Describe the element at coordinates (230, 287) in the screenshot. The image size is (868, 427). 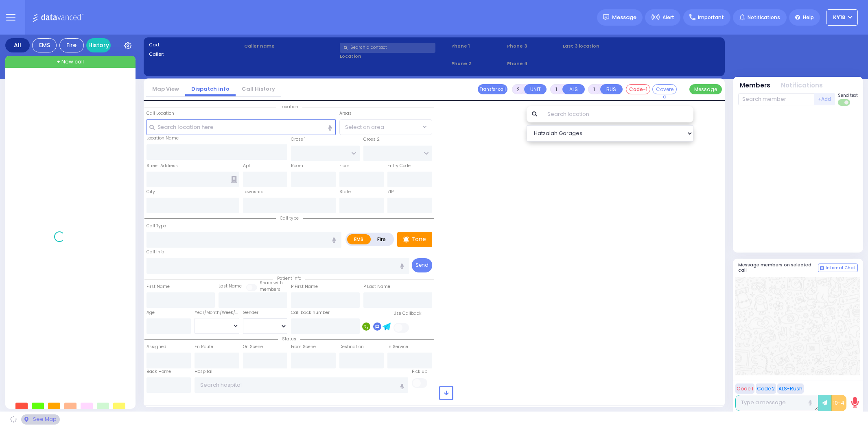
I see `label: Last Name` at that location.